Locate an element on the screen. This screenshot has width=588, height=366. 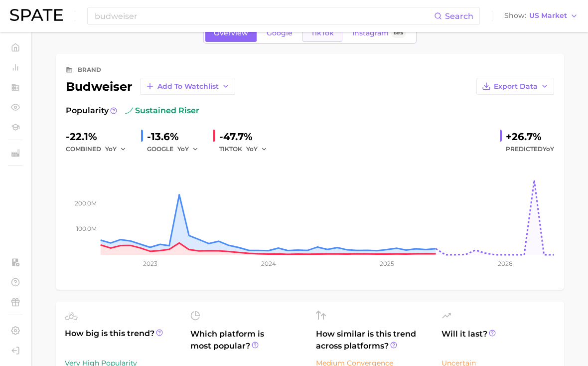
span: sustained riser is located at coordinates (162, 111).